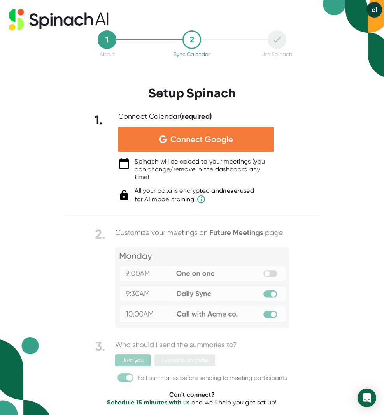 This screenshot has height=415, width=384. Describe the element at coordinates (192, 394) in the screenshot. I see `b: Can't connect?` at that location.